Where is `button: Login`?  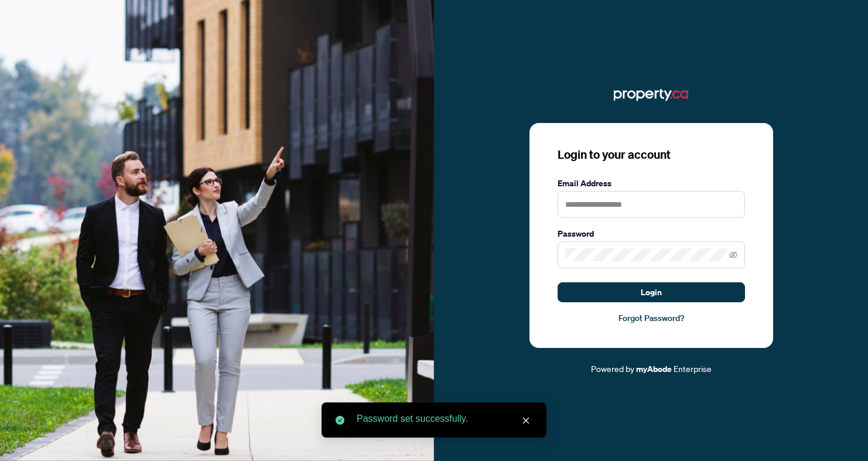
button: Login is located at coordinates (651, 292).